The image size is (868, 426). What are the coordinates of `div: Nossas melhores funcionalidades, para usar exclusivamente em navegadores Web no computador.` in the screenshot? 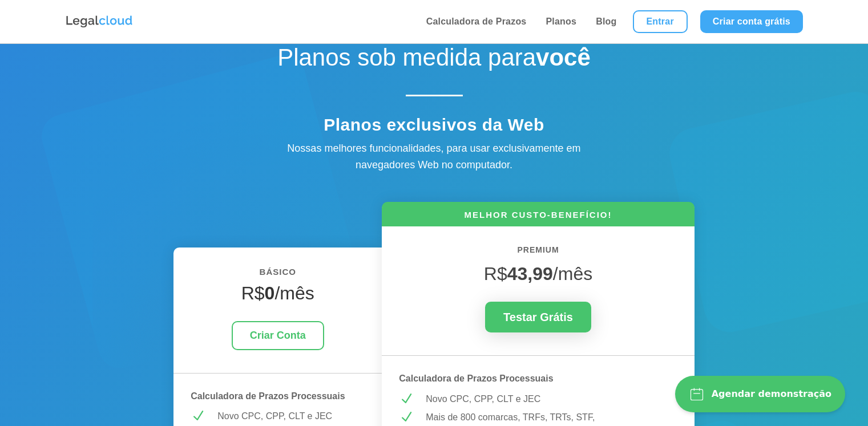 It's located at (435, 157).